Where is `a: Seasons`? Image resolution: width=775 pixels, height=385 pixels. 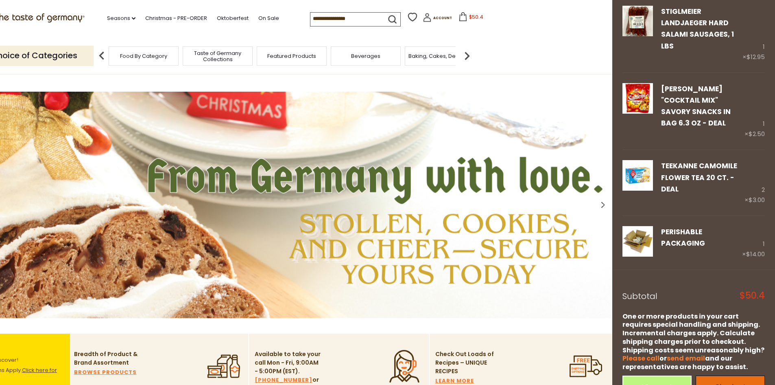
a: Seasons is located at coordinates (121, 18).